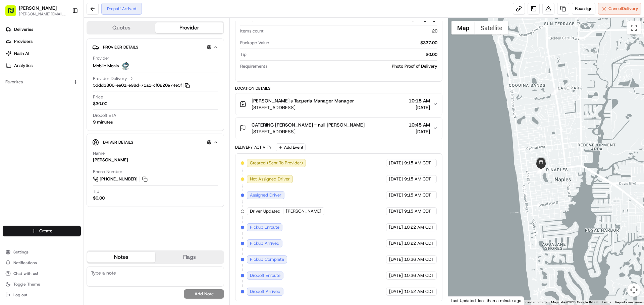 The height and width of the screenshot is (305, 644). I want to click on img: 9188753566659_6852d8bf1fb38e338040_72.png, so click(20, 70).